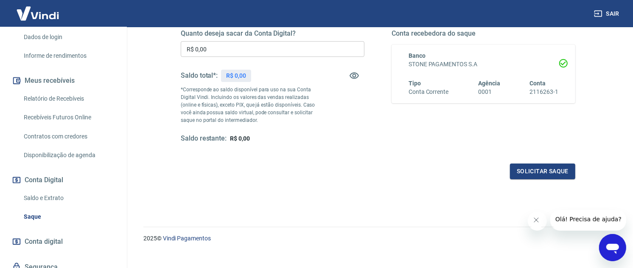  I want to click on h6: Conta Corrente, so click(429, 92).